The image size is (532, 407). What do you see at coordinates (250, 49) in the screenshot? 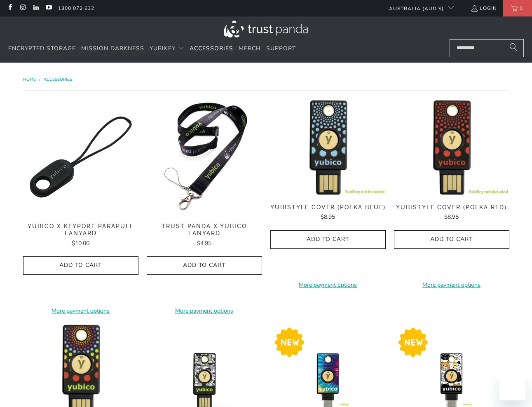
I see `a: Merch` at bounding box center [250, 49].